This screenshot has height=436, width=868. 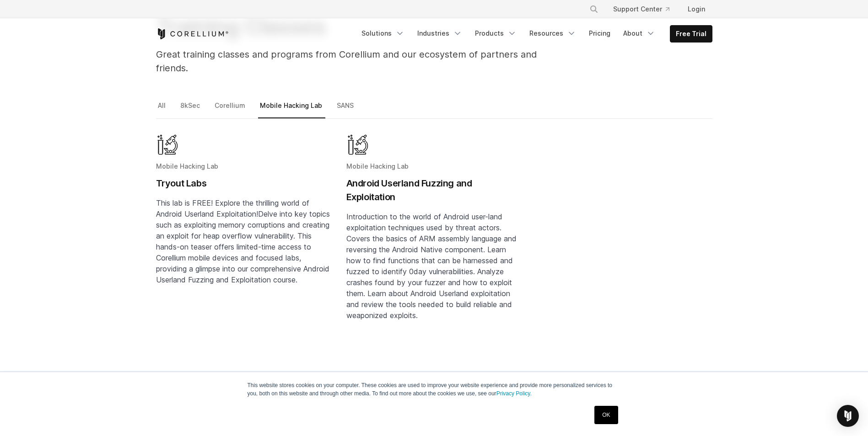 What do you see at coordinates (696, 9) in the screenshot?
I see `a: Login` at bounding box center [696, 9].